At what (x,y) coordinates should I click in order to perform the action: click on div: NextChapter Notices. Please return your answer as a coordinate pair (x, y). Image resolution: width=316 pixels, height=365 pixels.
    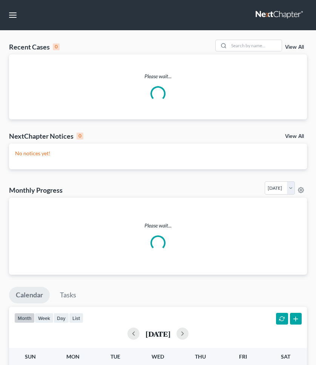
    Looking at the image, I should click on (46, 136).